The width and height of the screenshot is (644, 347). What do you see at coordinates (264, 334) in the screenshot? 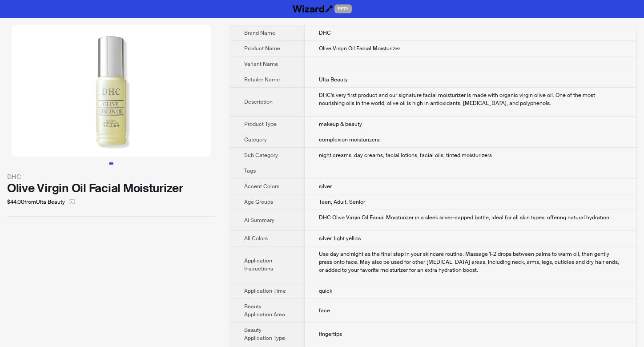
I see `span: Beauty Application Type` at bounding box center [264, 334].